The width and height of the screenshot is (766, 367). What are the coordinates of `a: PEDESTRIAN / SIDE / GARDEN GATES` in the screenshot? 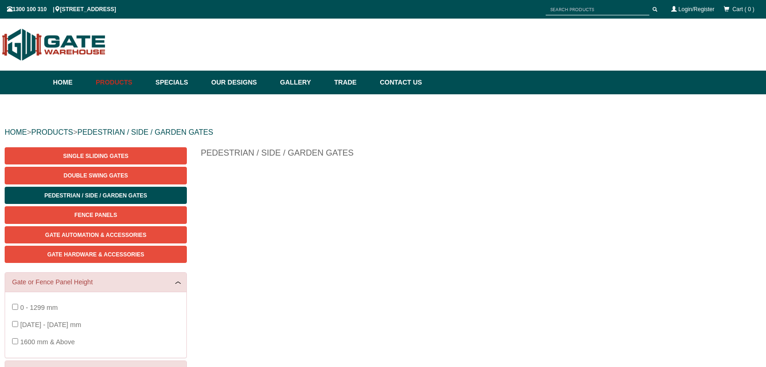 It's located at (145, 132).